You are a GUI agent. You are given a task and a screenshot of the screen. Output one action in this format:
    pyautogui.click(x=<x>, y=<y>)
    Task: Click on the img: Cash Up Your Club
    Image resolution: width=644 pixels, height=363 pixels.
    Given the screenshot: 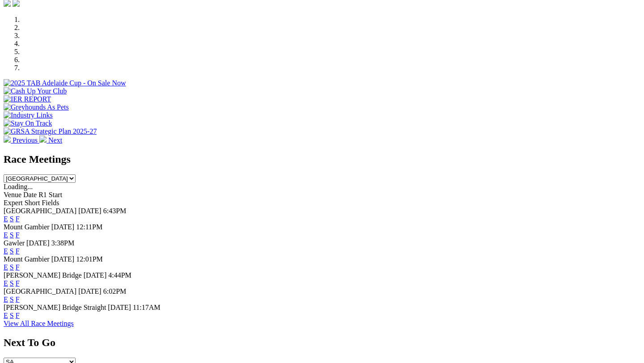 What is the action you would take?
    pyautogui.click(x=35, y=91)
    